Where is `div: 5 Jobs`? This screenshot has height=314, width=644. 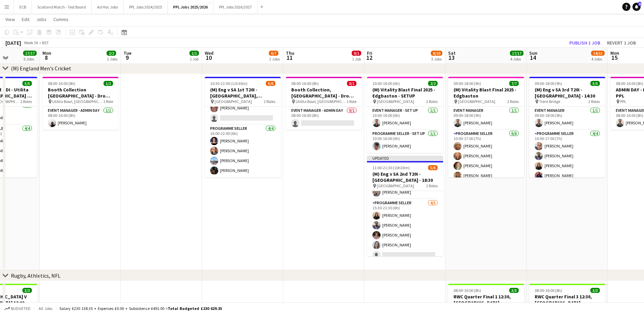 div: 5 Jobs is located at coordinates (30, 59).